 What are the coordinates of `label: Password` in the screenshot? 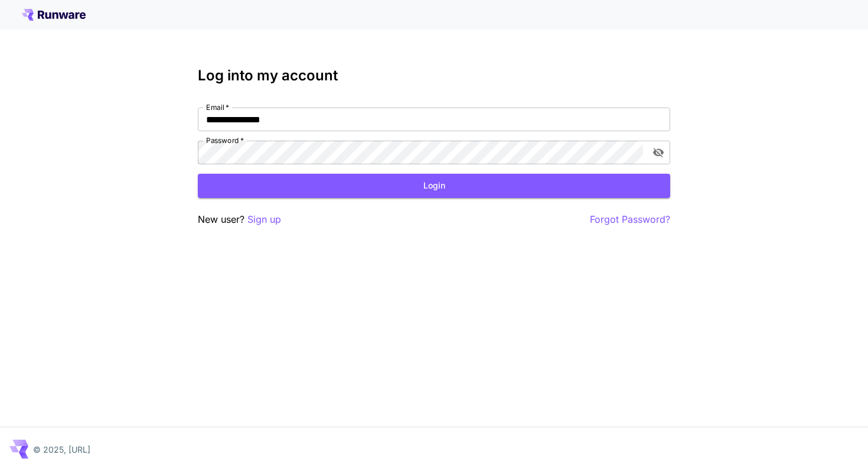 It's located at (224, 140).